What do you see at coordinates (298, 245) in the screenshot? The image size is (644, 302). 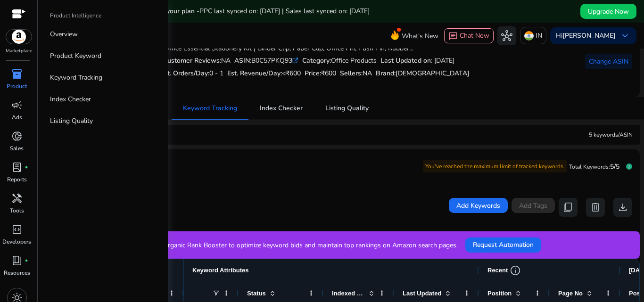 I see `p: Unlock Organic Rank Booster to optimize keyword bids and maintain top rankings on Amazon search p...` at bounding box center [298, 245].